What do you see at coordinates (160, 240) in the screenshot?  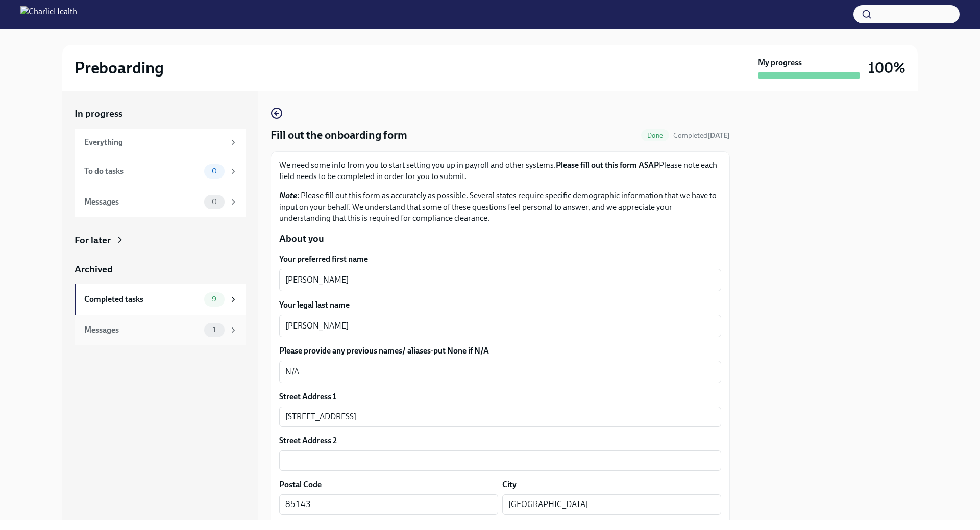 I see `a: For later` at bounding box center [160, 240].